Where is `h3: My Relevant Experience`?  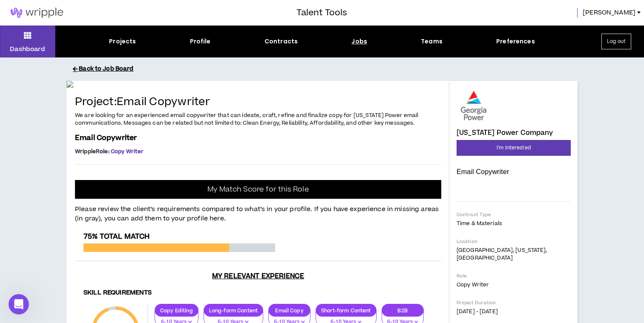
h3: My Relevant Experience is located at coordinates (258, 276).